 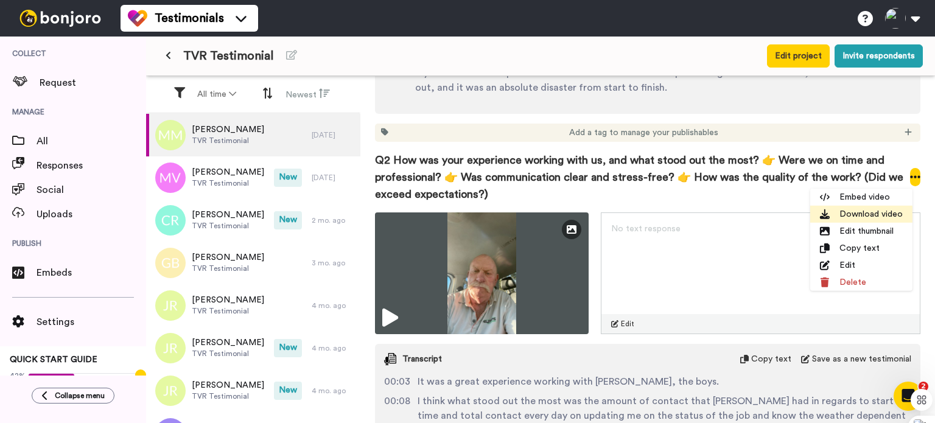 What do you see at coordinates (482, 273) in the screenshot?
I see `img: cc16299d-fabb-4cd9-bec2-f2cf63d56f35-thumbnail_full-1757918939.jpg` at bounding box center [482, 273].